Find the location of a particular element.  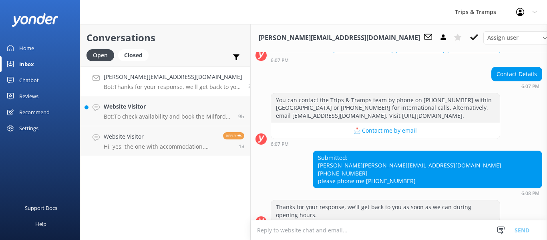

div: Settings is located at coordinates (29, 128).